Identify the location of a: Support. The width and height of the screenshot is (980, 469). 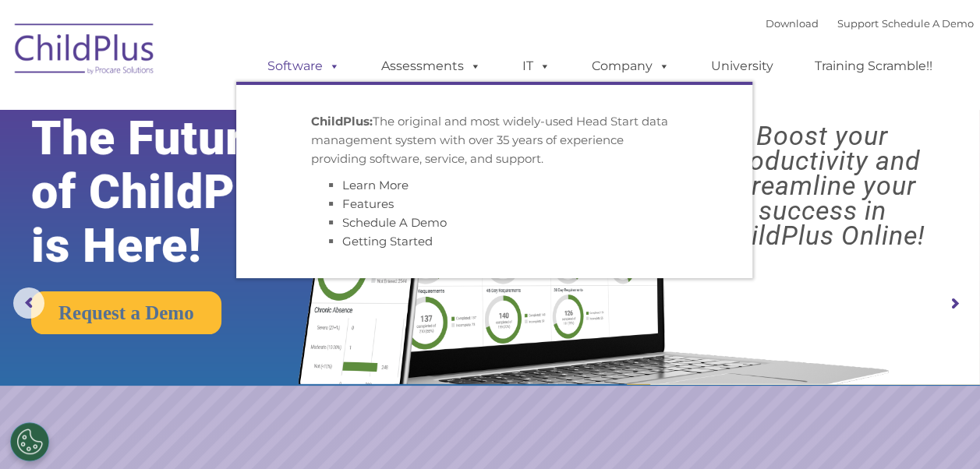
(857, 23).